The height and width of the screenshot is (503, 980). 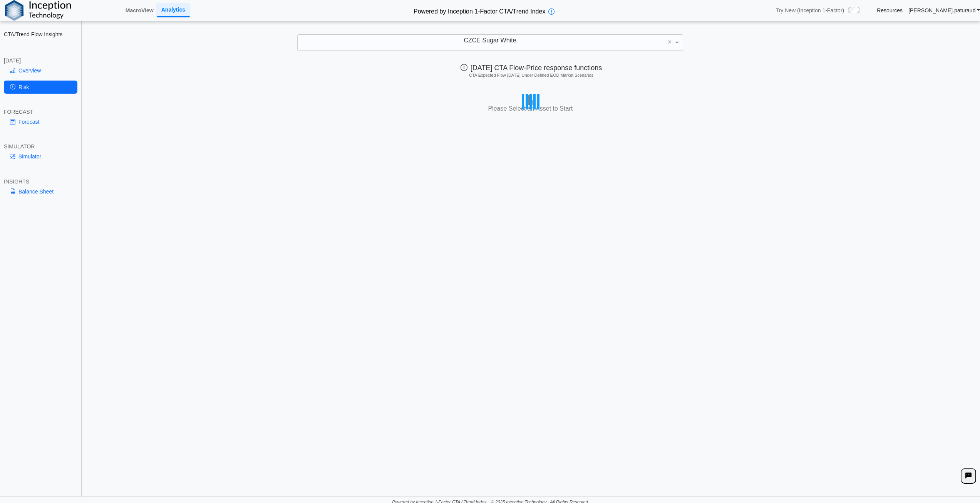 I want to click on div: INSIGHTS, so click(x=41, y=181).